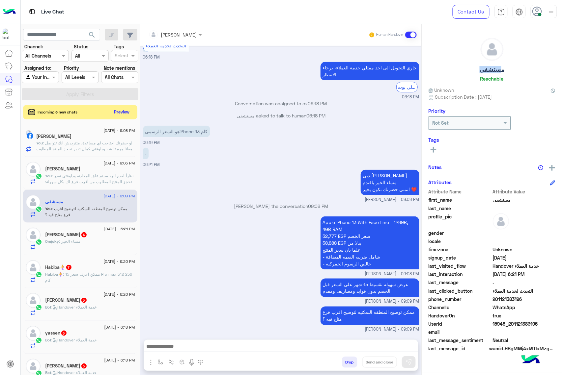 The width and height of the screenshot is (562, 375). What do you see at coordinates (66, 235) in the screenshot?
I see `h5: Omjoky Ahmed` at bounding box center [66, 235].